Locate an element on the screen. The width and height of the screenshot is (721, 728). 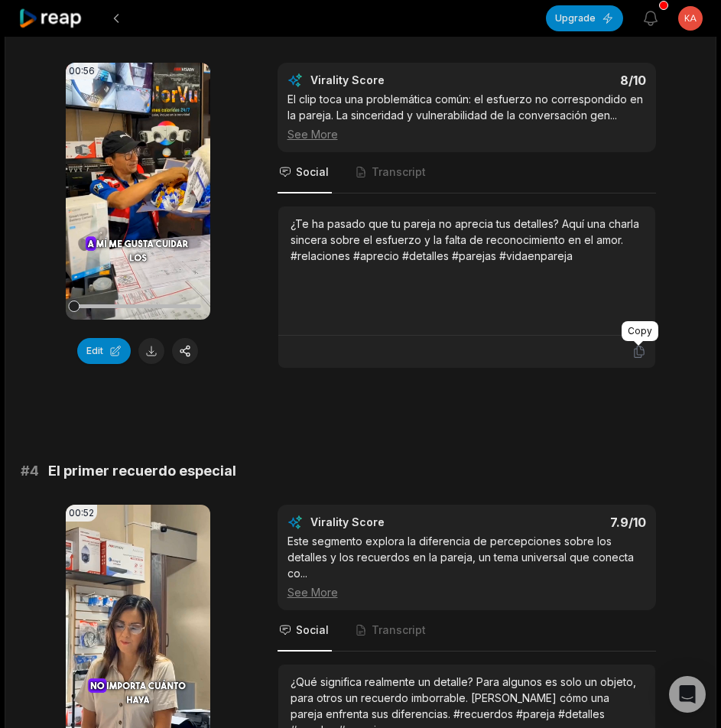
div: Este segmento explora la diferencia de percepciones sobre los detalles y los recuerdos en la pare... is located at coordinates (467, 566).